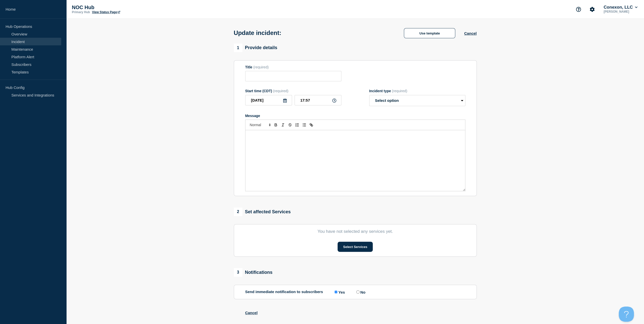 This screenshot has height=324, width=644. What do you see at coordinates (106, 12) in the screenshot?
I see `a: View Status Page` at bounding box center [106, 12].